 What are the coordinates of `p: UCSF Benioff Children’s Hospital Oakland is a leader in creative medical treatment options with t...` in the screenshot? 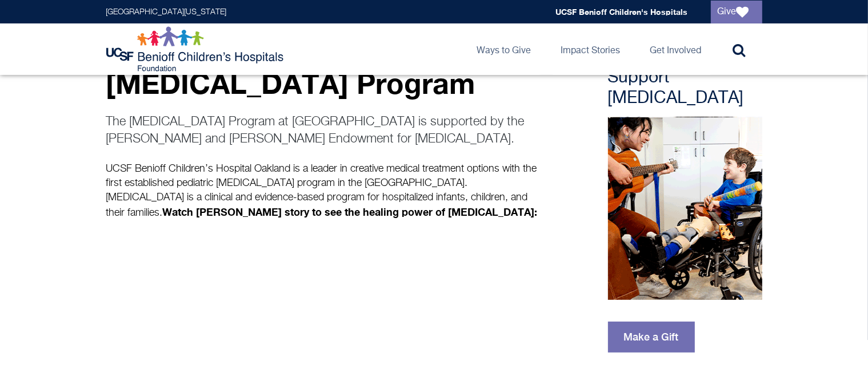 It's located at (326, 191).